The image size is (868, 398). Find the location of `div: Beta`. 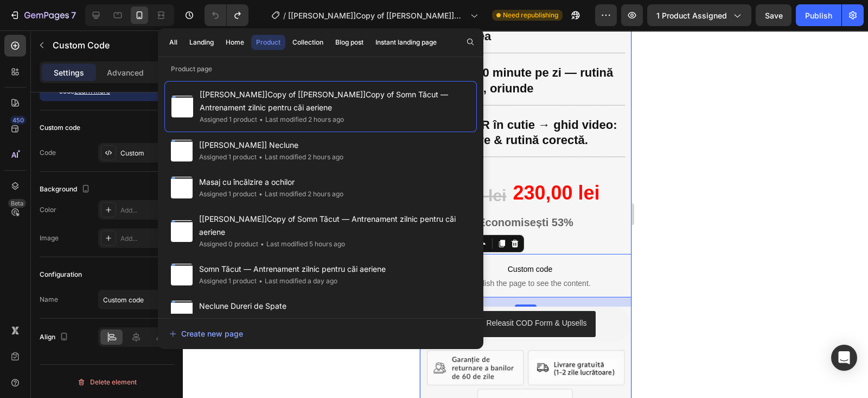

div: Beta is located at coordinates (17, 203).